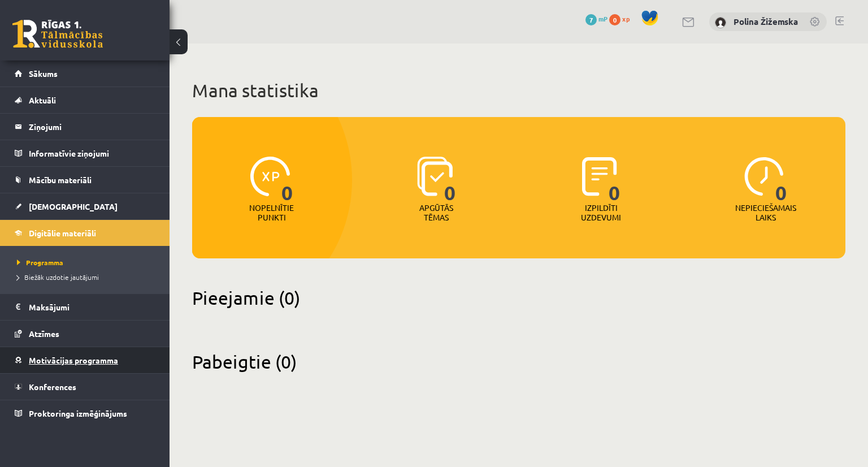 The width and height of the screenshot is (868, 467). Describe the element at coordinates (625, 19) in the screenshot. I see `span: xp` at that location.